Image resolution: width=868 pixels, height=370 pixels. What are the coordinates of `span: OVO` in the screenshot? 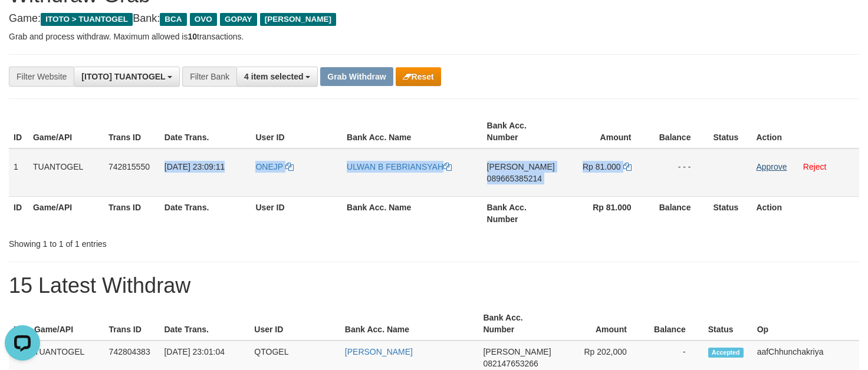 It's located at (204, 20).